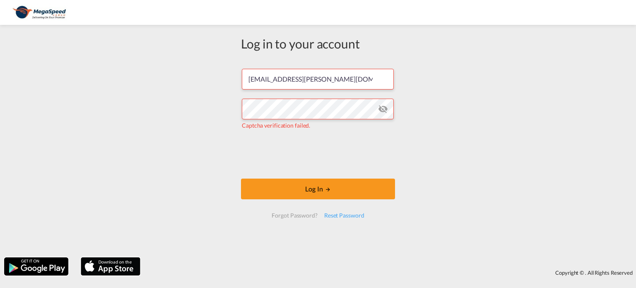 This screenshot has width=636, height=288. I want to click on div: Log in to your account, so click(318, 43).